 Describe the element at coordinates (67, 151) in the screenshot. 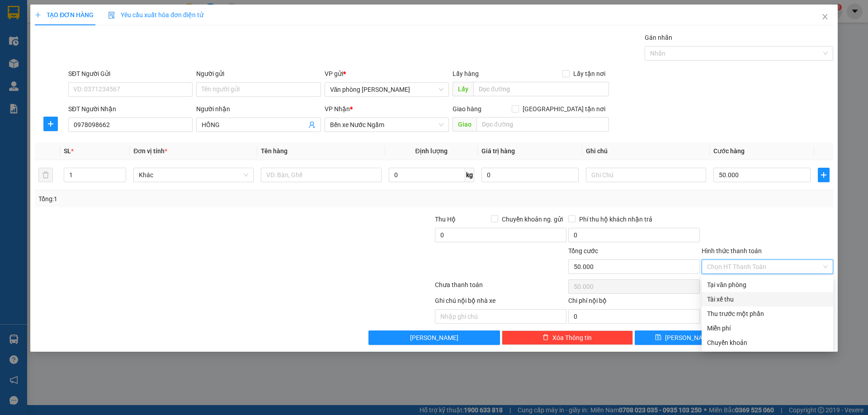

I see `span: SL` at that location.